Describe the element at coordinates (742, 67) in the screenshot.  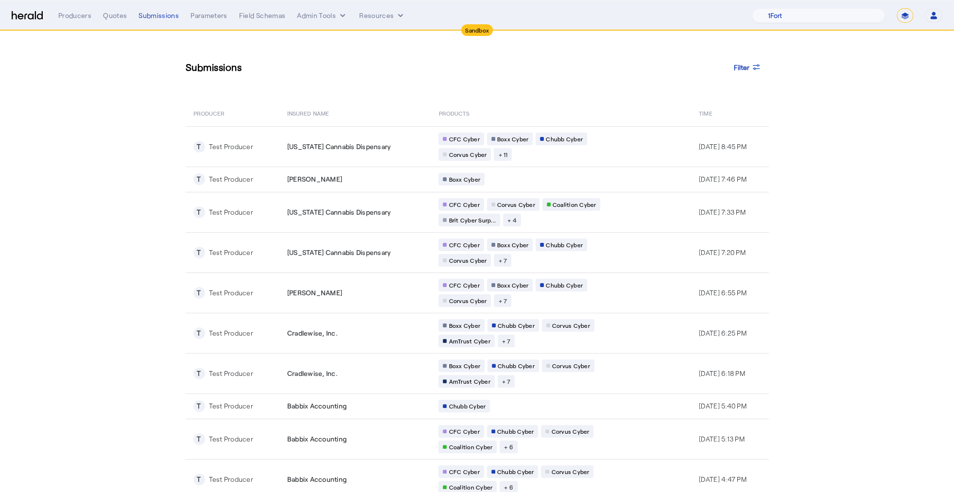
I see `span: Filter` at that location.